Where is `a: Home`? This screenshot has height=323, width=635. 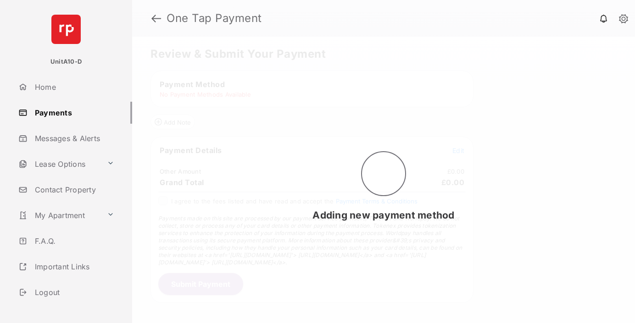
a: Home is located at coordinates (73, 87).